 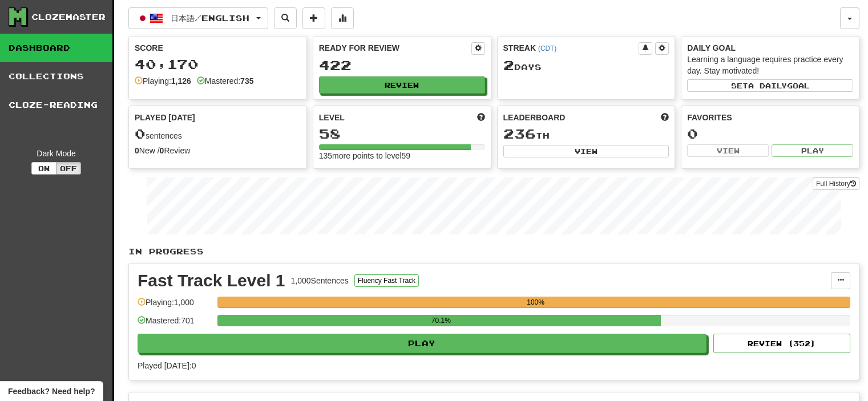 I want to click on div: Ready for Review, so click(x=395, y=48).